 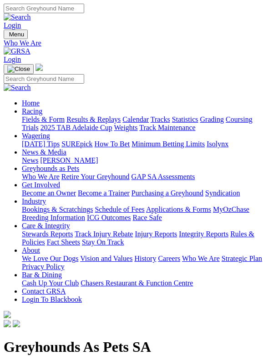 I want to click on img: twitter.svg, so click(x=16, y=324).